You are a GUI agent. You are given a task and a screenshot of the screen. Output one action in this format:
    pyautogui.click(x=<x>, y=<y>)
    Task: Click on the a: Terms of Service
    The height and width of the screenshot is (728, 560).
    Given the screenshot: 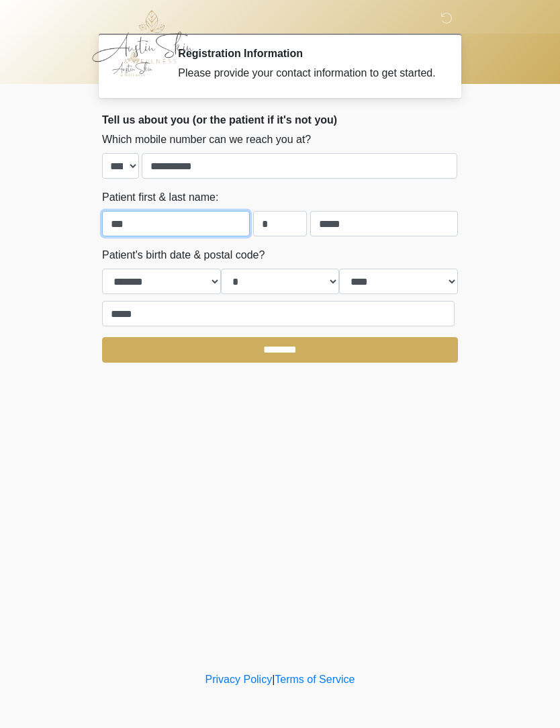 What is the action you would take?
    pyautogui.click(x=314, y=679)
    